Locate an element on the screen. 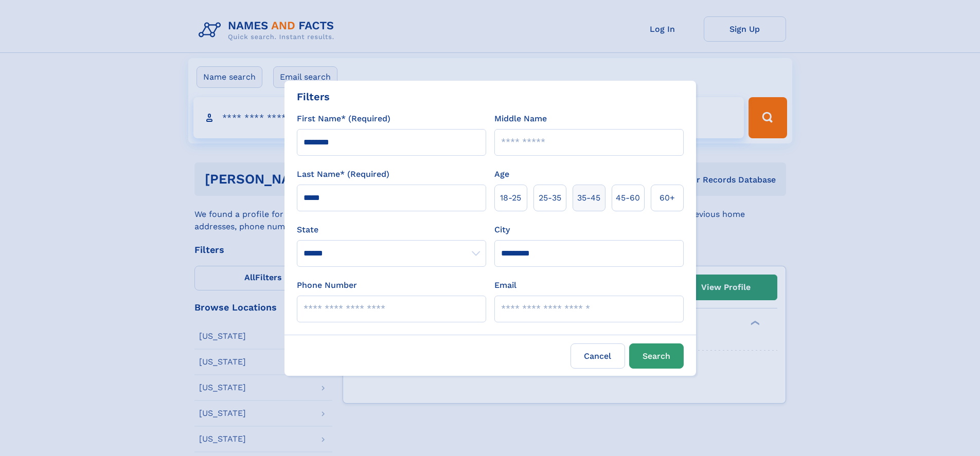 Image resolution: width=980 pixels, height=456 pixels. label: First Name* (Required) is located at coordinates (343, 119).